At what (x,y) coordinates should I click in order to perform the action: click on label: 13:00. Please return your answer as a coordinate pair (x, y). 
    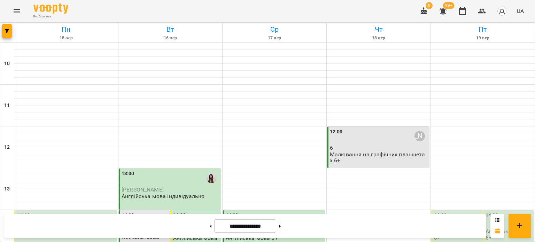
    Looking at the image, I should click on (128, 174).